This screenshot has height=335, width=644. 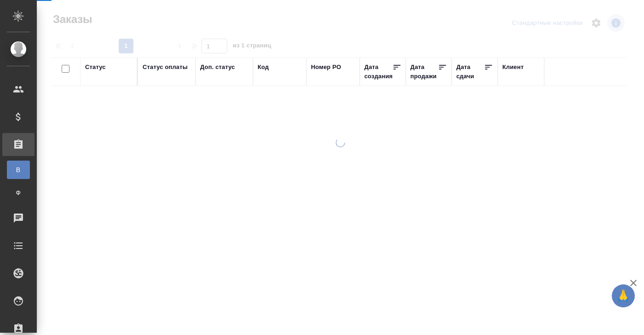 What do you see at coordinates (165, 67) in the screenshot?
I see `div: Статус оплаты` at bounding box center [165, 67].